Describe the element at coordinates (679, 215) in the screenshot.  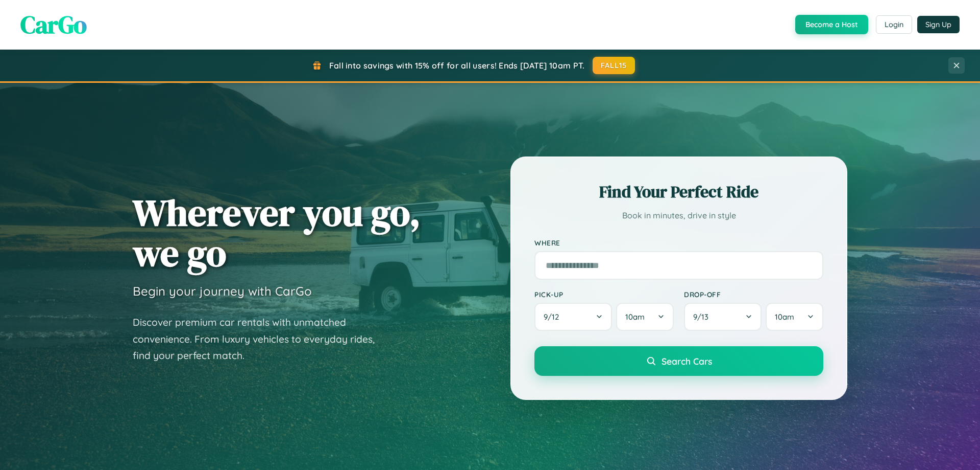
I see `p: Book in minutes, drive in style` at that location.